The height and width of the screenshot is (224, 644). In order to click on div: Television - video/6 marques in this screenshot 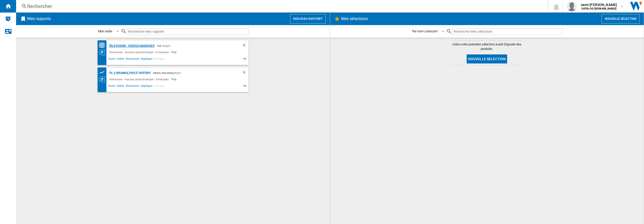, I will do `click(131, 46)`.